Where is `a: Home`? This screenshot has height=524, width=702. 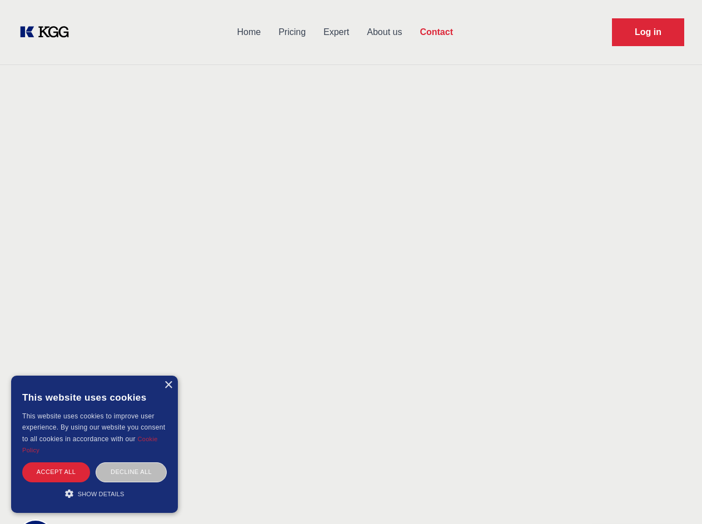
a: Home is located at coordinates (249, 32).